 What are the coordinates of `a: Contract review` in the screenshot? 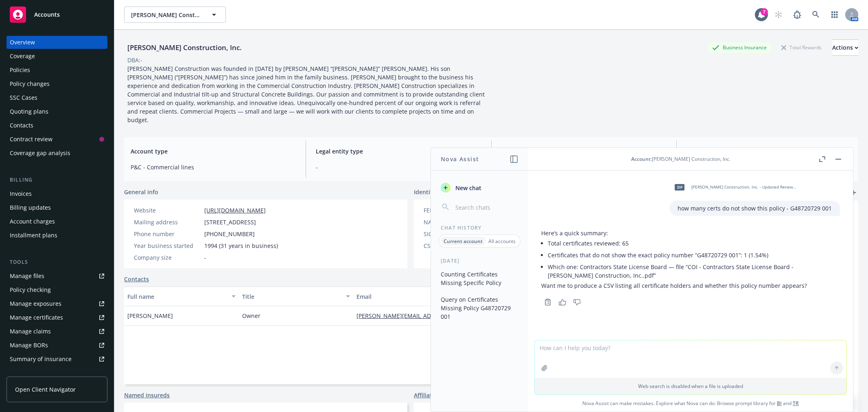 It's located at (57, 139).